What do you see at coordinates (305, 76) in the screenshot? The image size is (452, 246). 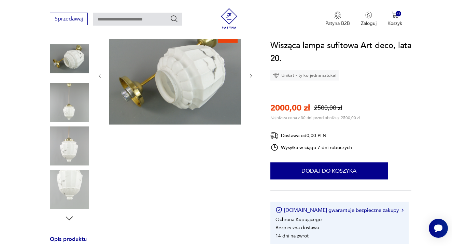 I see `div: Unikat - tylko jedna sztuka!` at bounding box center [305, 76].